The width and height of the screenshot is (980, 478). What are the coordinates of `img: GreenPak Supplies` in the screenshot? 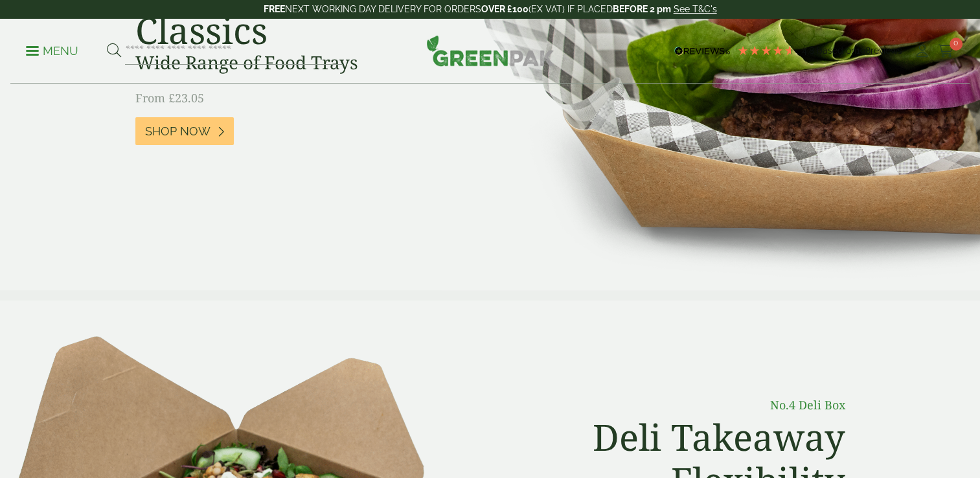 It's located at (490, 50).